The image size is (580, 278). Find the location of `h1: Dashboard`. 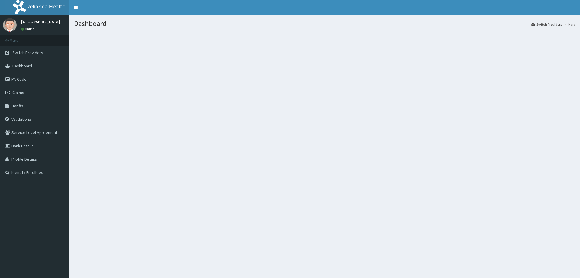

h1: Dashboard is located at coordinates (325, 24).